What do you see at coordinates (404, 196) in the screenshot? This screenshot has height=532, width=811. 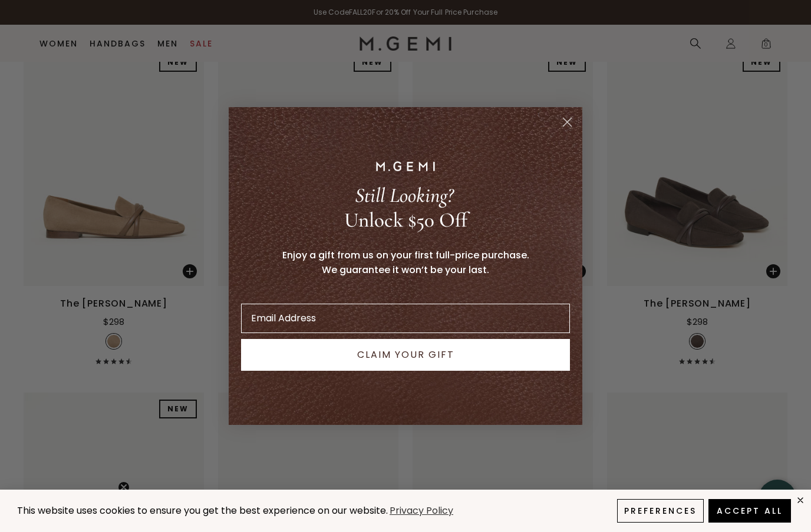 I see `span: Still Looking?` at bounding box center [404, 196].